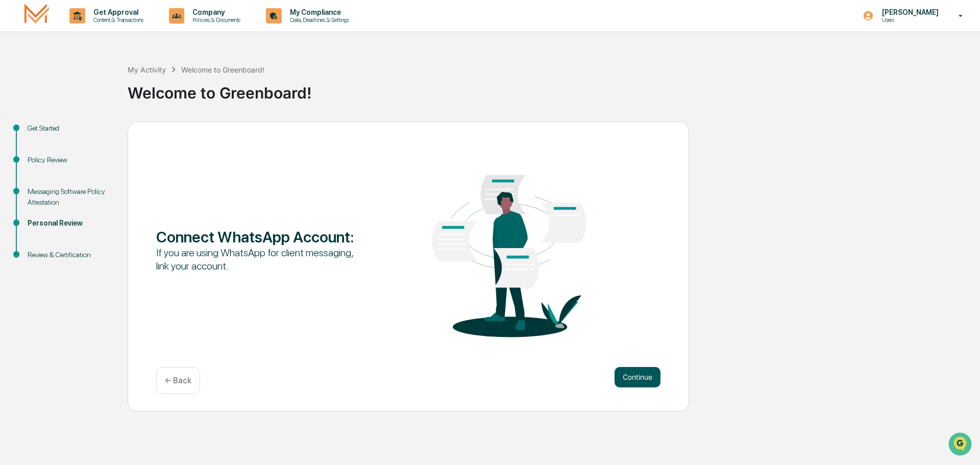 This screenshot has height=465, width=980. What do you see at coordinates (257, 237) in the screenshot?
I see `div: Connect WhatsApp Account :` at bounding box center [257, 237].